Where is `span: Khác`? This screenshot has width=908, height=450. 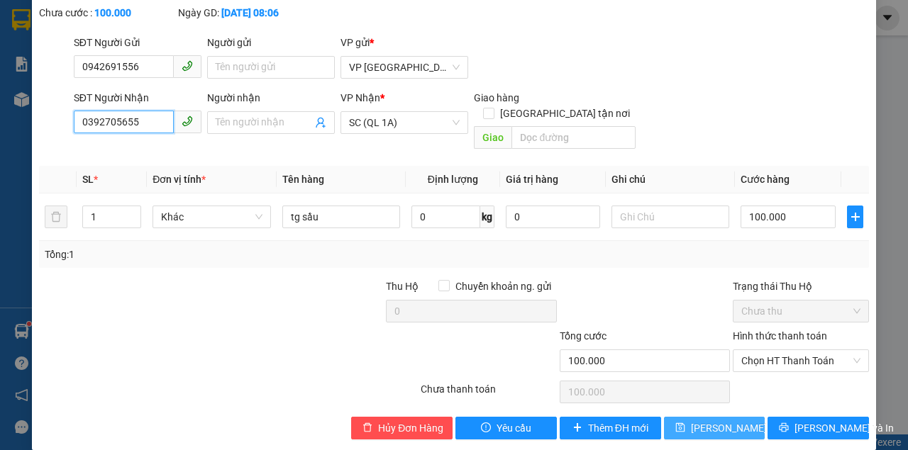
span: Khác is located at coordinates (211, 217).